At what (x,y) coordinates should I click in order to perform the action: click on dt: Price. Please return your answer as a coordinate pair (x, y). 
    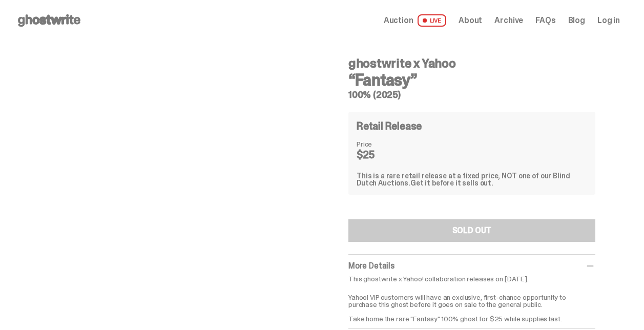
    Looking at the image, I should click on (382, 144).